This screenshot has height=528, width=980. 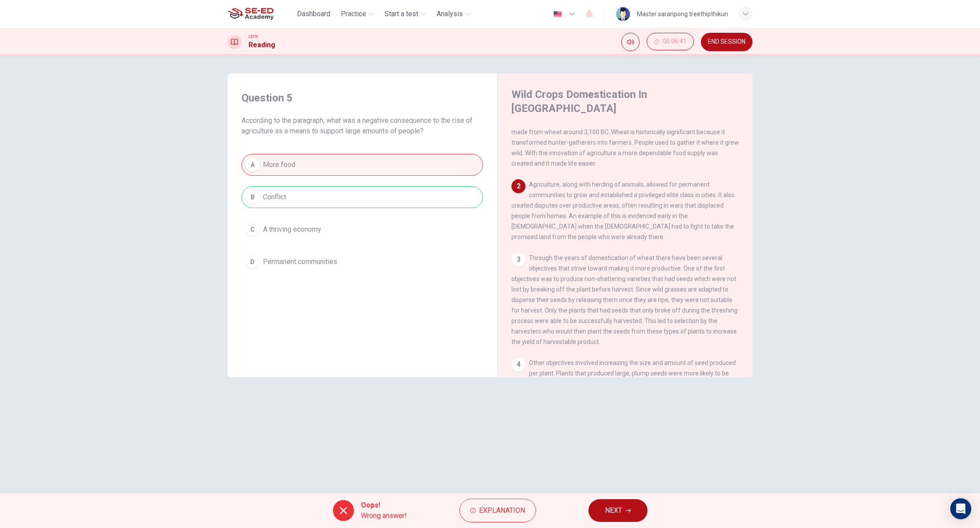 I want to click on span: Other objectives involved increasing the size and amount of seed produced per plant. Plants that ..., so click(x=625, y=399).